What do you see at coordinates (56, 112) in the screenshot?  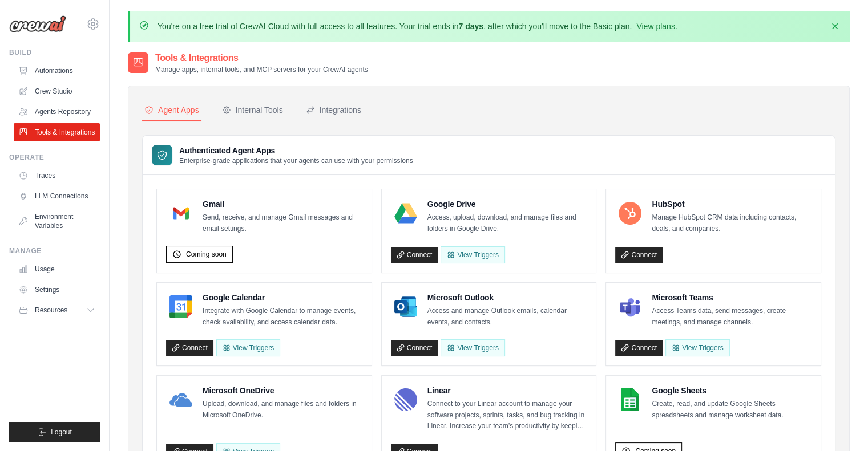 I see `a: Agents Repository` at bounding box center [56, 112].